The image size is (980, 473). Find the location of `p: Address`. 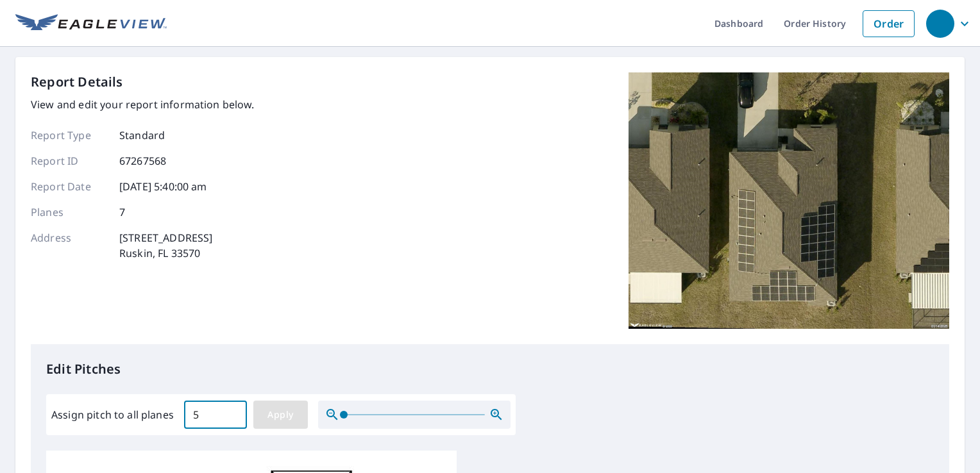

p: Address is located at coordinates (69, 245).